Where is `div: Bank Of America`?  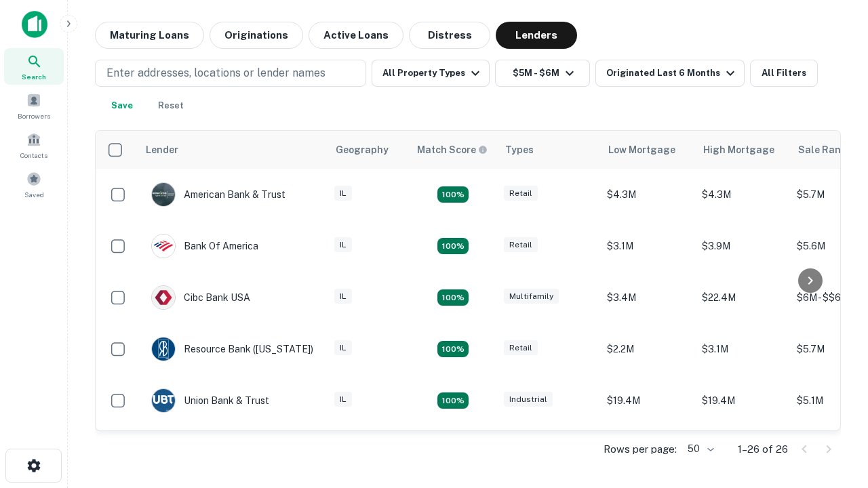
div: Bank Of America is located at coordinates (204, 246).